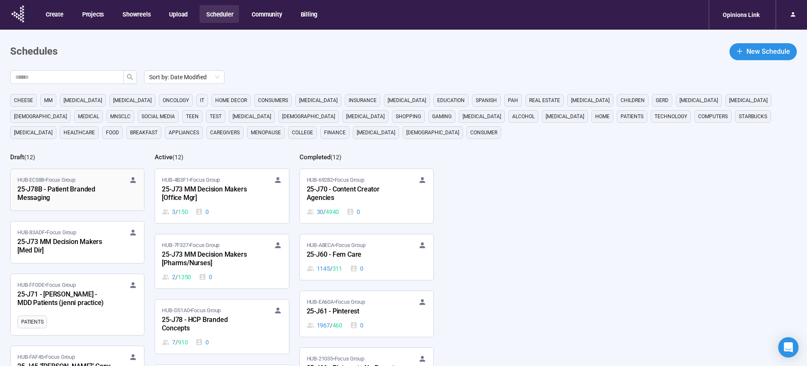  Describe the element at coordinates (47, 285) in the screenshot. I see `span: HUB-FF0DE • Focus Group` at that location.